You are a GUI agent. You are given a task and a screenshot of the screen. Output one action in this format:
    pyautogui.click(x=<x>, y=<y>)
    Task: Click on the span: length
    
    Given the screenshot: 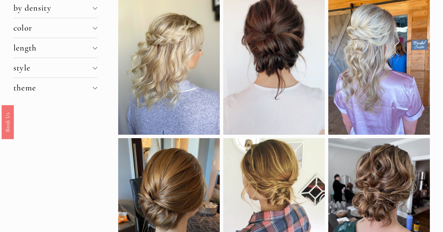 What is the action you would take?
    pyautogui.click(x=53, y=48)
    